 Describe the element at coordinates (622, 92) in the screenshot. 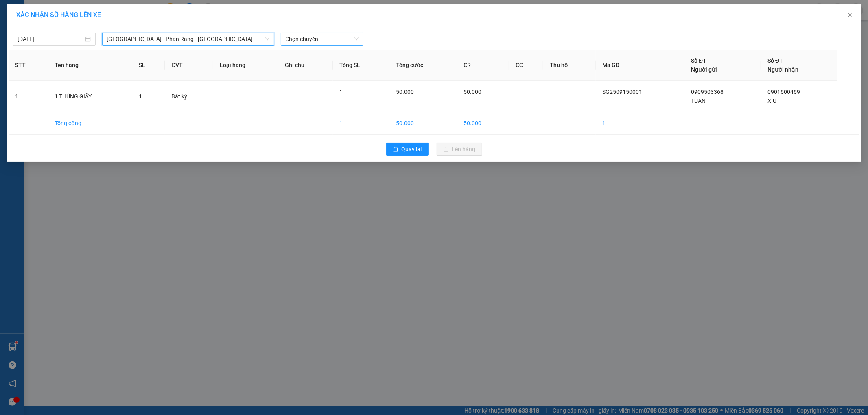

I see `span: SG2509150001` at that location.